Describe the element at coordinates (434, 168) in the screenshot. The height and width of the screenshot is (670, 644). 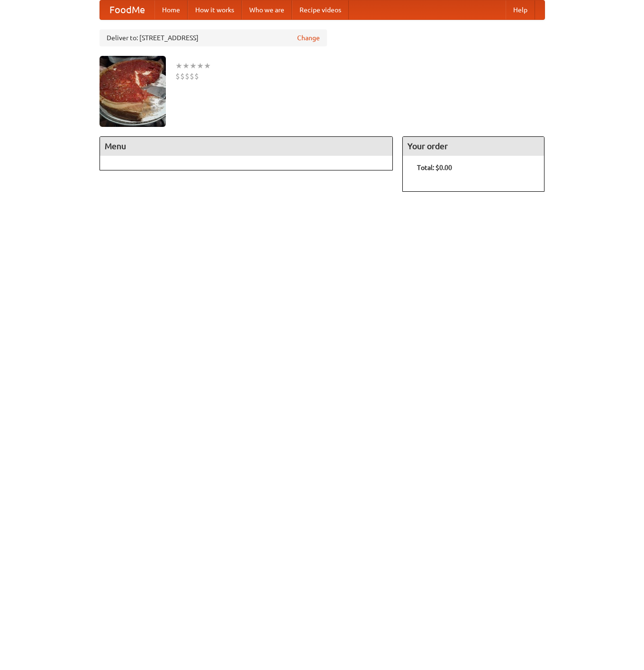
I see `b: Total: $0.00` at that location.